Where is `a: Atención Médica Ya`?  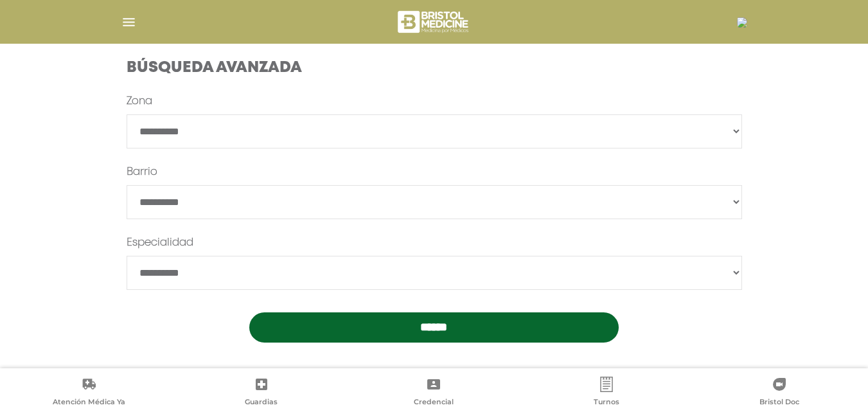 a: Atención Médica Ya is located at coordinates (89, 392).